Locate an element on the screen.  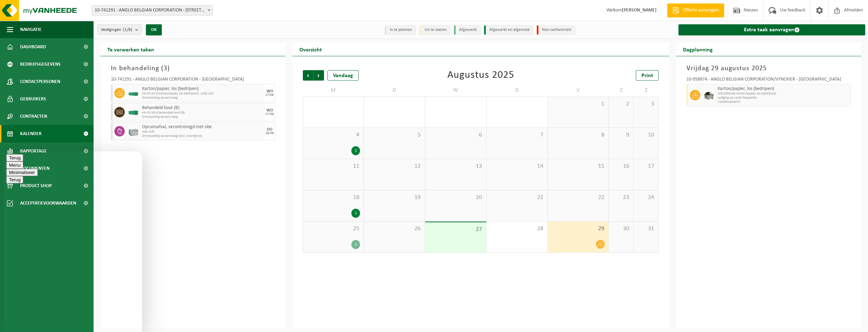
li: Uit te voeren is located at coordinates (435, 30).